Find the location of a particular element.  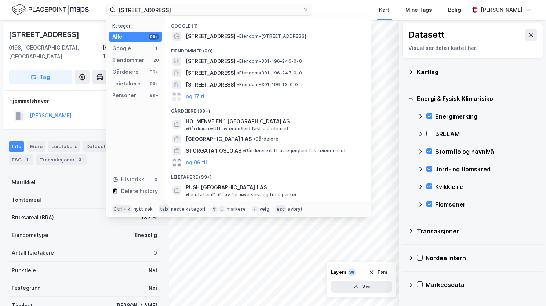

div: Jord- og flomskred is located at coordinates (487, 169).